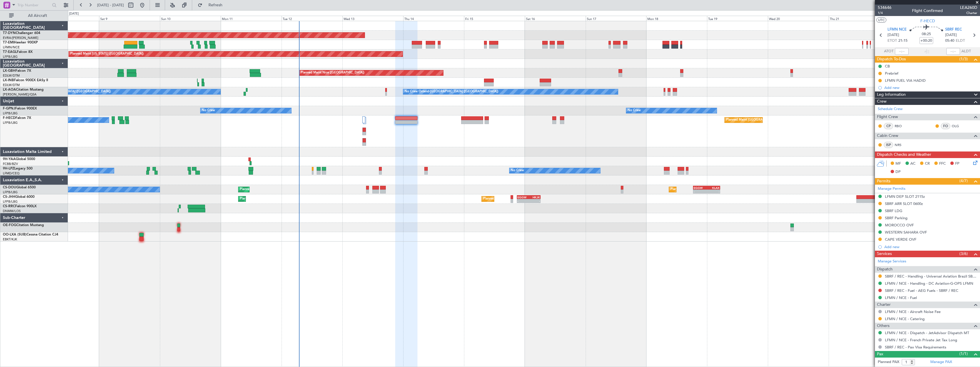 The height and width of the screenshot is (367, 980). What do you see at coordinates (963, 59) in the screenshot?
I see `span: (1/3)` at bounding box center [963, 59].